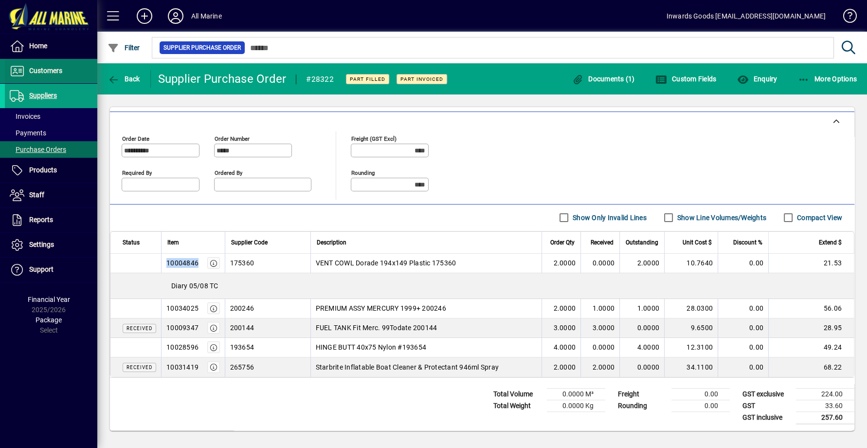 The width and height of the screenshot is (867, 448). What do you see at coordinates (576, 394) in the screenshot?
I see `td: 0.0000 M³` at bounding box center [576, 394].